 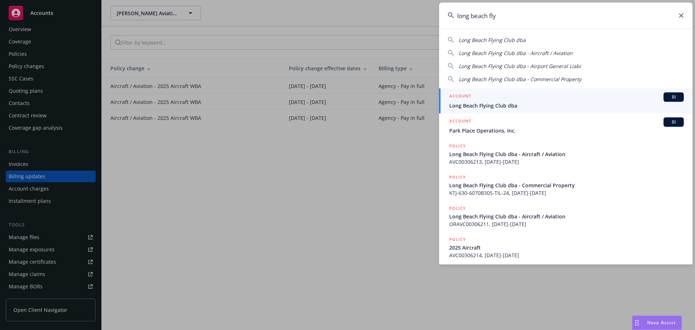 I want to click on span: 2025 Aircraft, so click(x=566, y=247).